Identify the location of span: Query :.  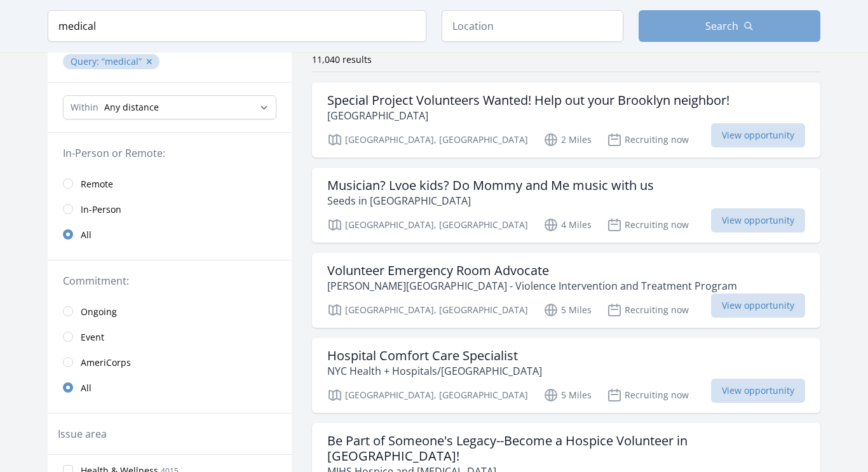
(86, 61).